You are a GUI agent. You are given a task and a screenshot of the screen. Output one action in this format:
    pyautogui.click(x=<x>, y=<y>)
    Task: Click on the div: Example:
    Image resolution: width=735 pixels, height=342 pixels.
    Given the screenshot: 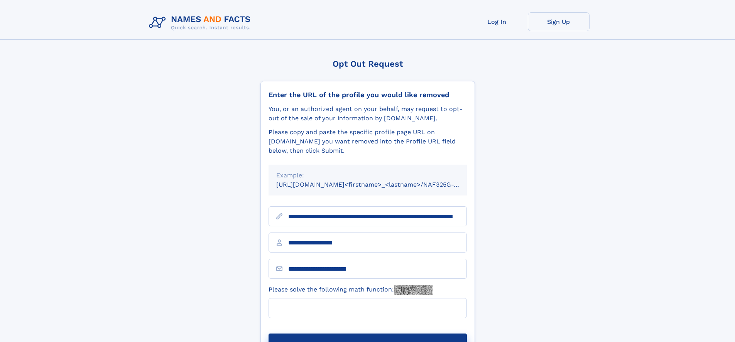 What is the action you would take?
    pyautogui.click(x=368, y=176)
    